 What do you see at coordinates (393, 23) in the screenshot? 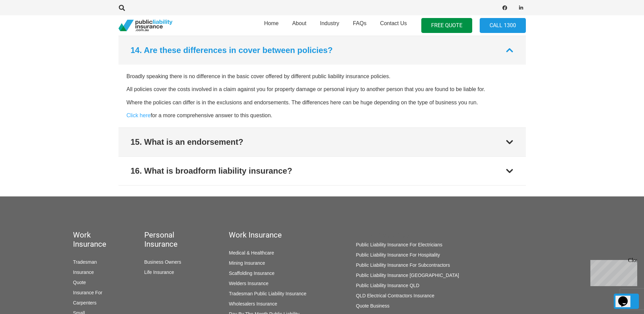
I see `span: Contact Us` at bounding box center [393, 23].